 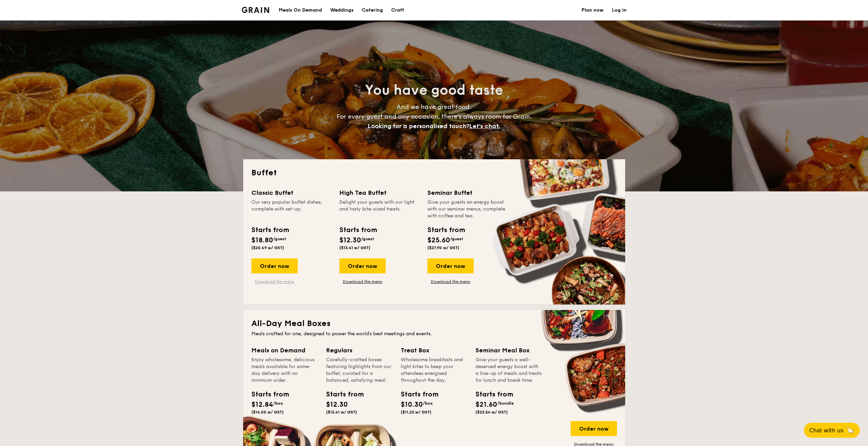 I want to click on div: Give your guests a well-deserved energy boost with a line-up of meals and treats for lunch and br..., so click(x=508, y=370).